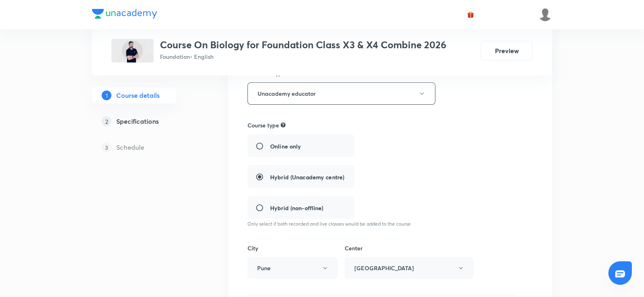 This screenshot has height=297, width=644. I want to click on img: Aarati parsewar, so click(545, 14).